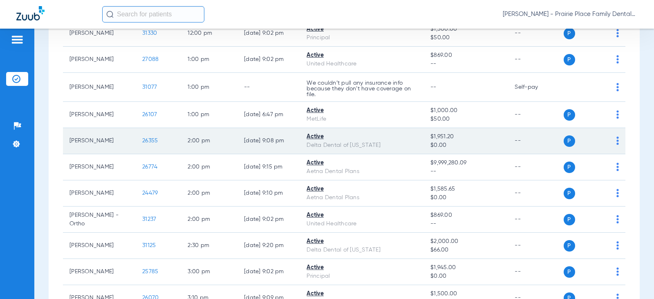  I want to click on span: 25785, so click(150, 272).